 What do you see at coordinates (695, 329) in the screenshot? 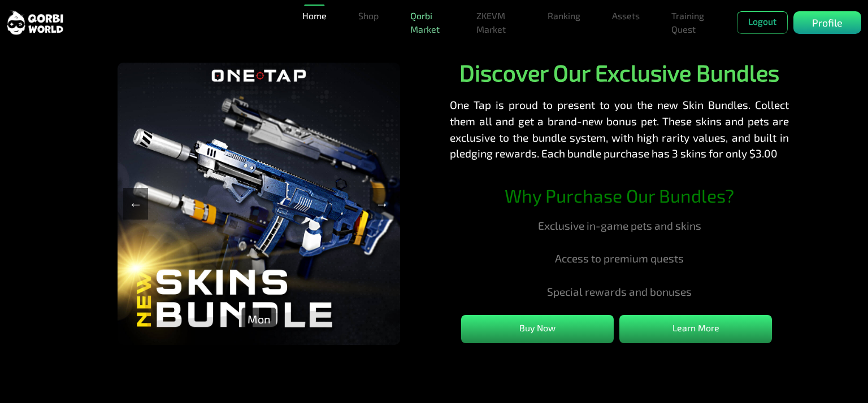
I see `button: Learn More` at bounding box center [695, 329].